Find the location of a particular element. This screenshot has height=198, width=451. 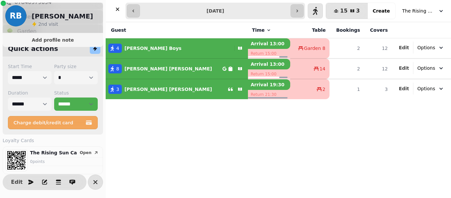

p: 0 point s is located at coordinates (66, 161).